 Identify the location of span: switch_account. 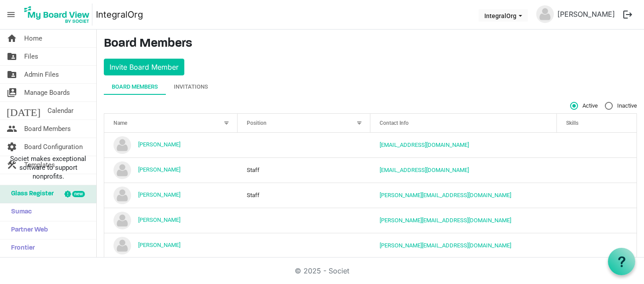
(12, 93).